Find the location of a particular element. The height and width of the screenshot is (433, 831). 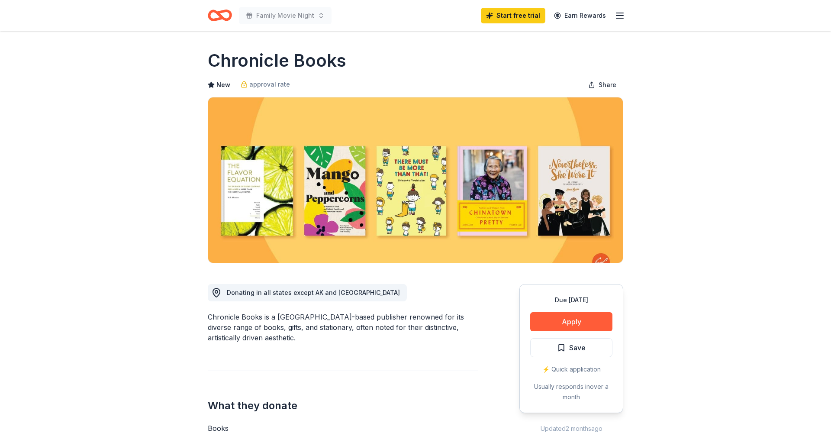

button: Apply is located at coordinates (572, 322).